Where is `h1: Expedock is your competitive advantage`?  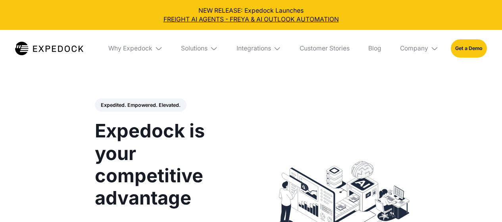
h1: Expedock is your competitive advantage is located at coordinates (168, 164).